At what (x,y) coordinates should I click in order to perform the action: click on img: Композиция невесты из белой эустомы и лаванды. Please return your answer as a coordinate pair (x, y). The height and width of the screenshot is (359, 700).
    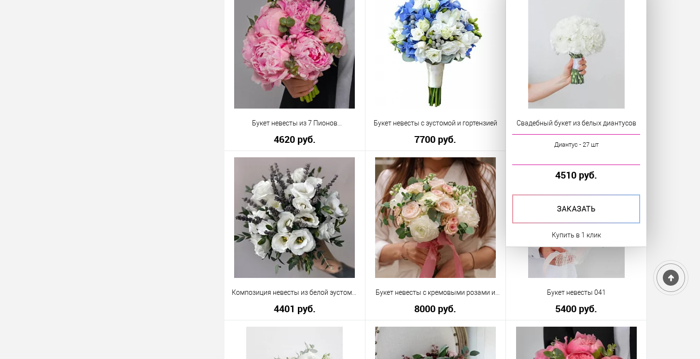
    Looking at the image, I should click on (295, 218).